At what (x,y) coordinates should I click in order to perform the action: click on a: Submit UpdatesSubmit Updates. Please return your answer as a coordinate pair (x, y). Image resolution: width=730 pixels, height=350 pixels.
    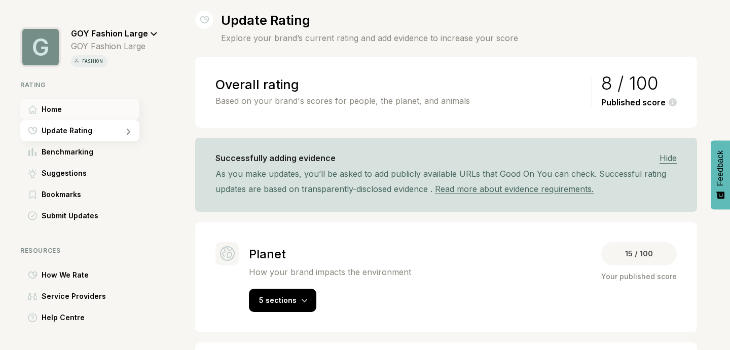
    Looking at the image, I should click on (89, 216).